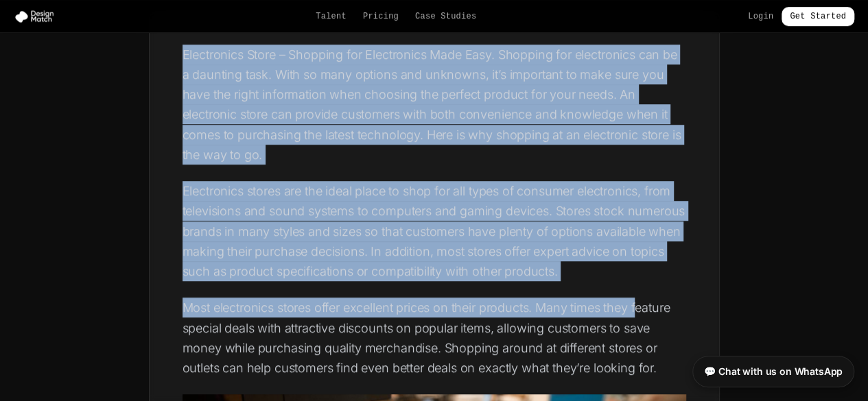 This screenshot has width=868, height=401. Describe the element at coordinates (434, 338) in the screenshot. I see `p: Most electronics stores offer excellent prices on their products. Many times they feature special...` at that location.